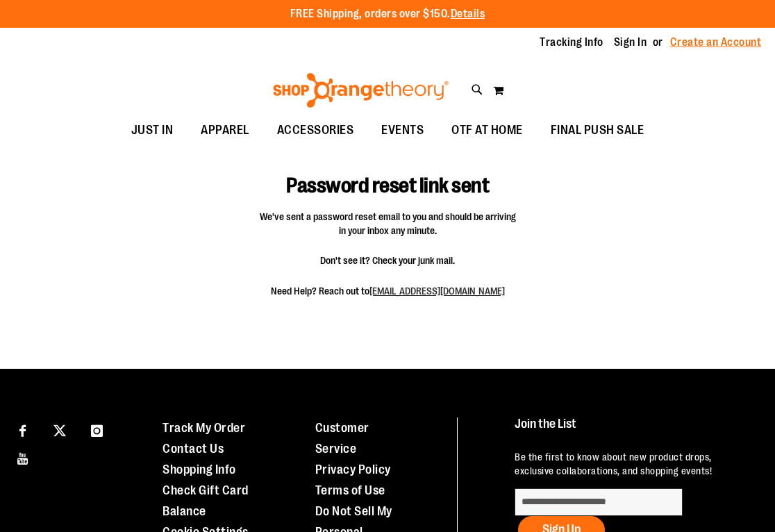 The width and height of the screenshot is (775, 532). What do you see at coordinates (402, 131) in the screenshot?
I see `a: EVENTS` at bounding box center [402, 131].